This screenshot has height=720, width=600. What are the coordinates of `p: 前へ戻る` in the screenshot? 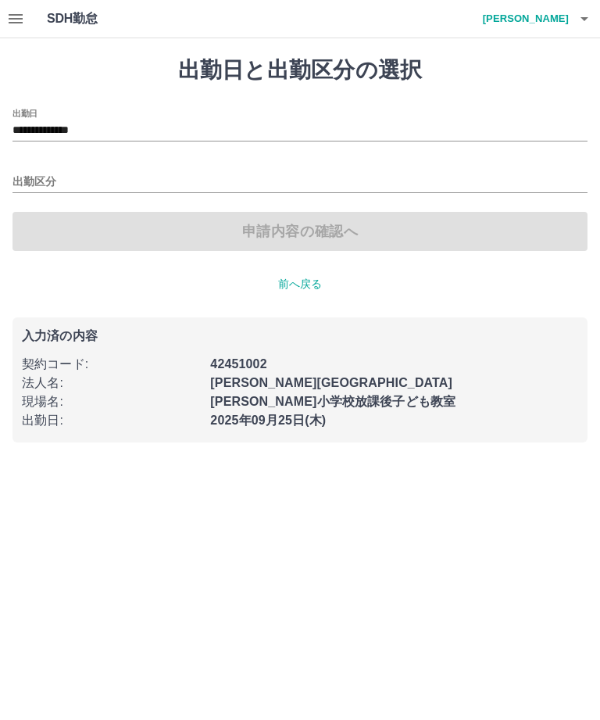 It's located at (300, 284).